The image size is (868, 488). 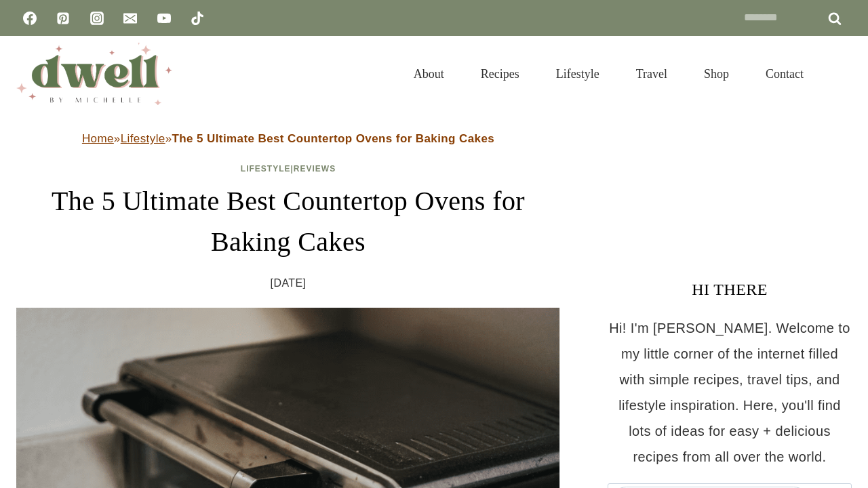 I want to click on a: Contact, so click(x=785, y=74).